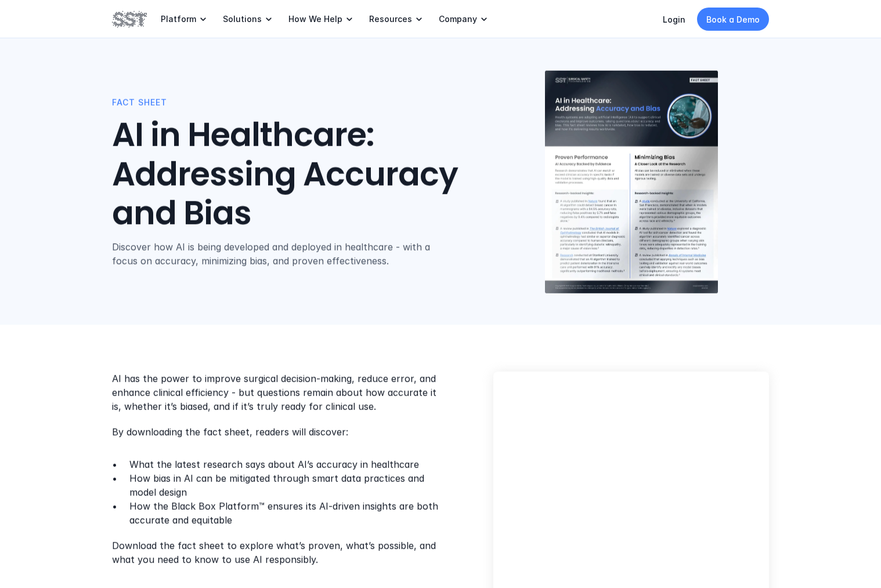 This screenshot has width=881, height=588. I want to click on img: SST logo, so click(129, 19).